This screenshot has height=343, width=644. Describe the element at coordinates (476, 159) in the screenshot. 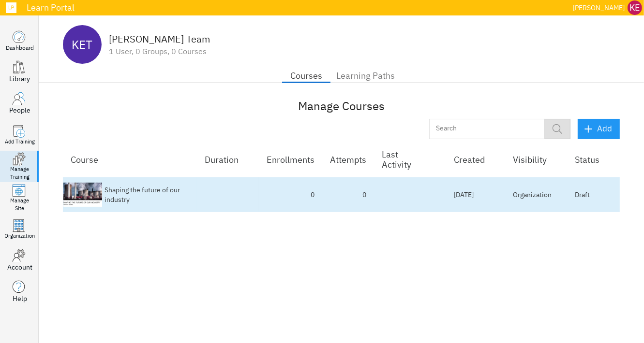

I see `span: Created` at that location.